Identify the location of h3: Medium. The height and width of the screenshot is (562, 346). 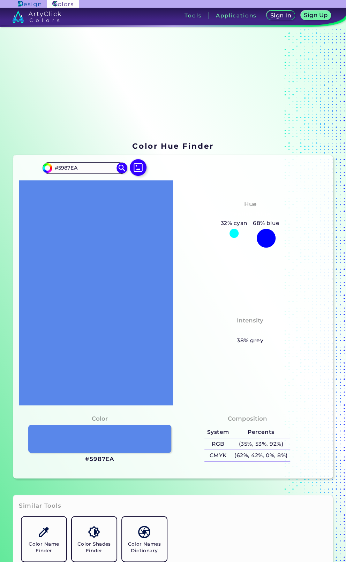
(250, 331).